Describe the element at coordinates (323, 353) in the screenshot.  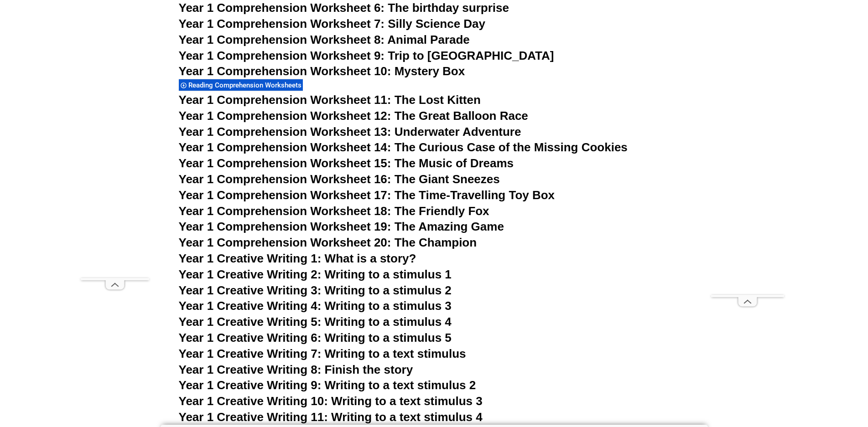
I see `a: Year 1 Creative Writing 7: Writing to a text stimulus` at that location.